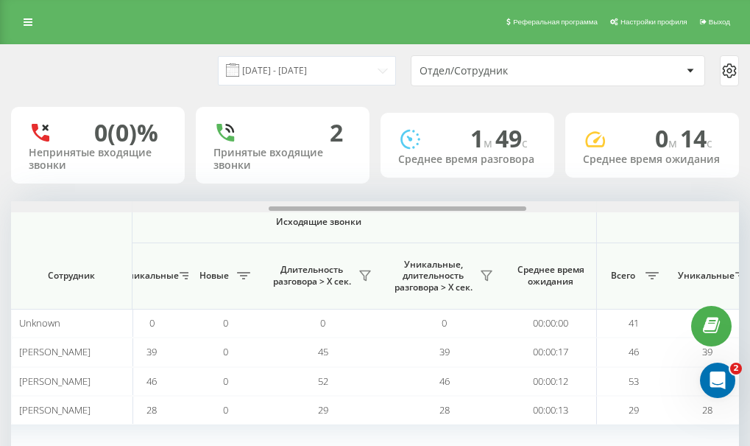  Describe the element at coordinates (736, 368) in the screenshot. I see `span: 2` at that location.